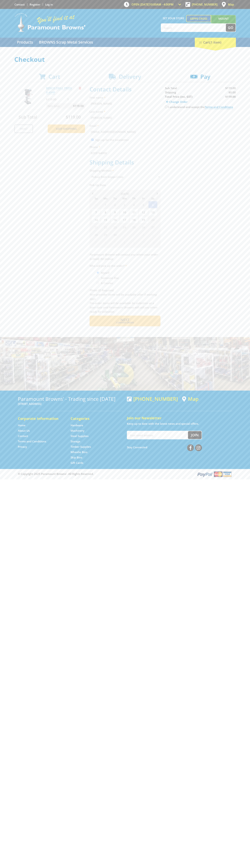  Describe the element at coordinates (25, 42) in the screenshot. I see `a: Go to the Products page` at that location.